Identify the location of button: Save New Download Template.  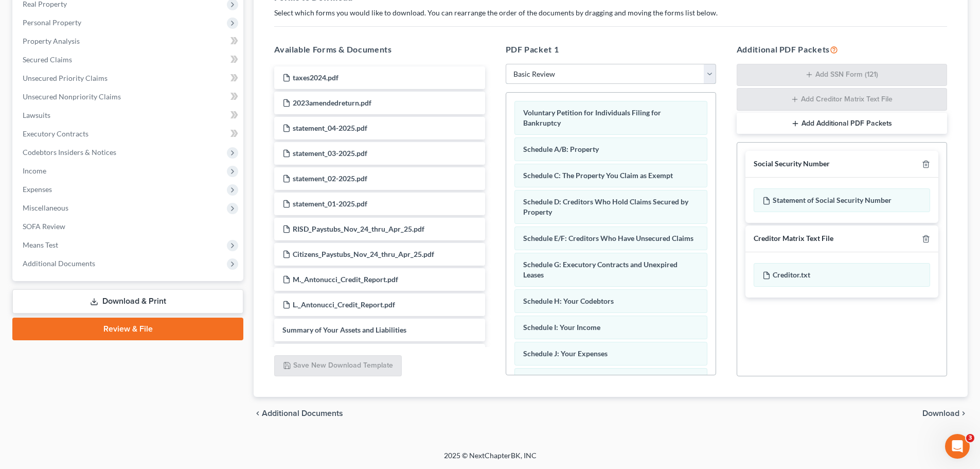
(338, 366).